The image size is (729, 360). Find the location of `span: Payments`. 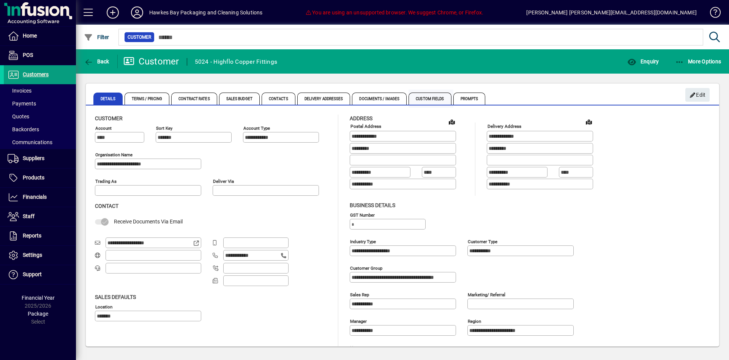

span: Payments is located at coordinates (22, 104).